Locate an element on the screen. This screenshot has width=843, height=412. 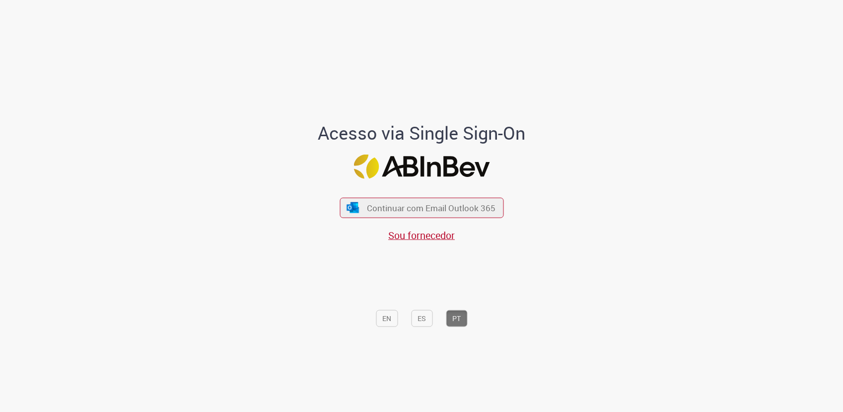
span: Continuar com Email Outlook 365 is located at coordinates (431, 208).